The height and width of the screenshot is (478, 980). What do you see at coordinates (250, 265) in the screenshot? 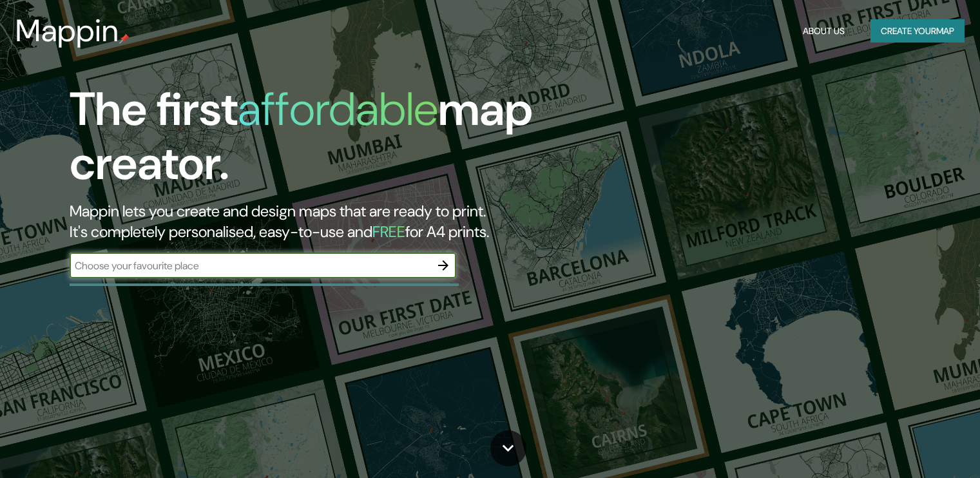
I see `input: Choose your favourite place` at bounding box center [250, 265].